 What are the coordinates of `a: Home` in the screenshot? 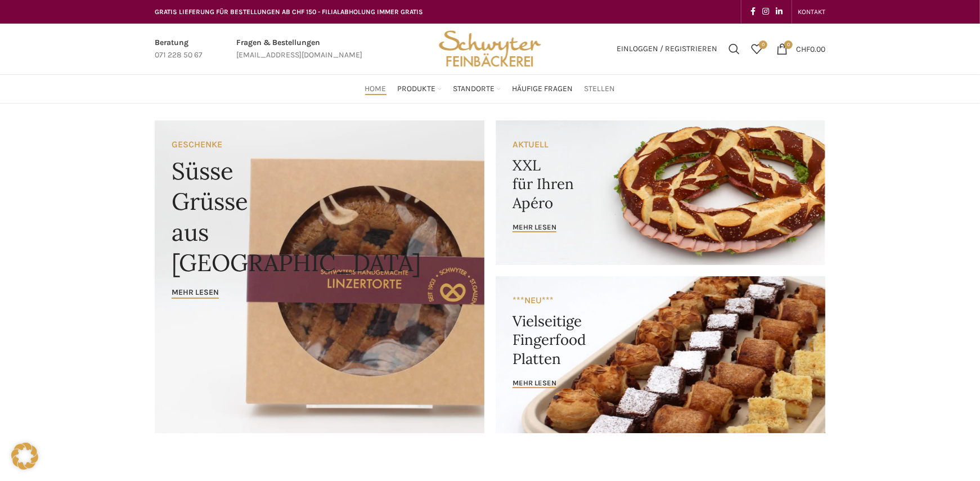 It's located at (376, 89).